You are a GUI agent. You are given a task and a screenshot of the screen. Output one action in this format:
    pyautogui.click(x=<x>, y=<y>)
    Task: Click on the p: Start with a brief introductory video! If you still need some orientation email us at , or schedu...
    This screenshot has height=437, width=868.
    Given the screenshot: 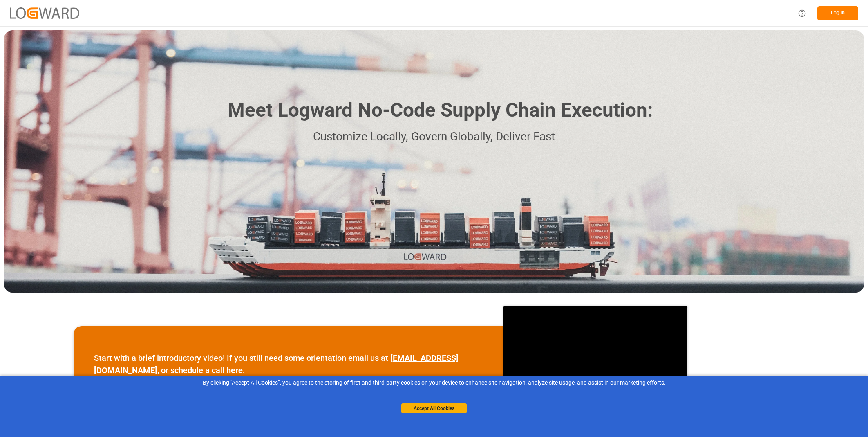 What is the action you would take?
    pyautogui.click(x=289, y=364)
    